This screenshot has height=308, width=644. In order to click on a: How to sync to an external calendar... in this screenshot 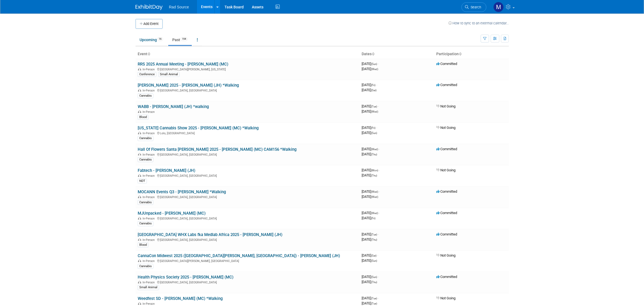, I will do `click(478, 23)`.